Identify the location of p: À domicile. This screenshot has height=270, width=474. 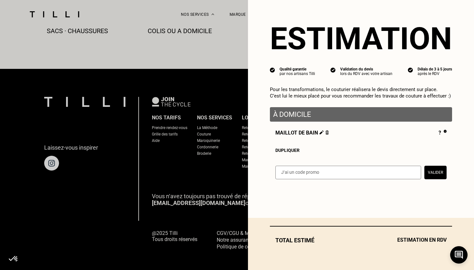
(361, 114).